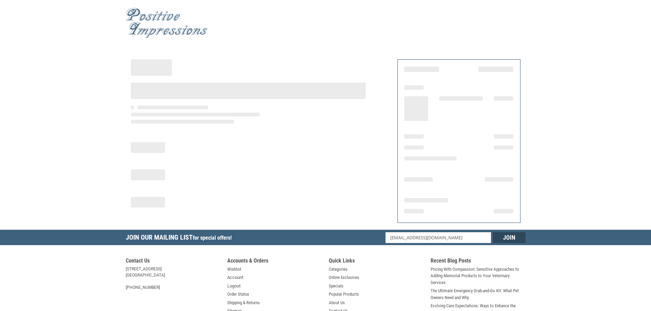  Describe the element at coordinates (212, 238) in the screenshot. I see `span: for special offers!` at that location.